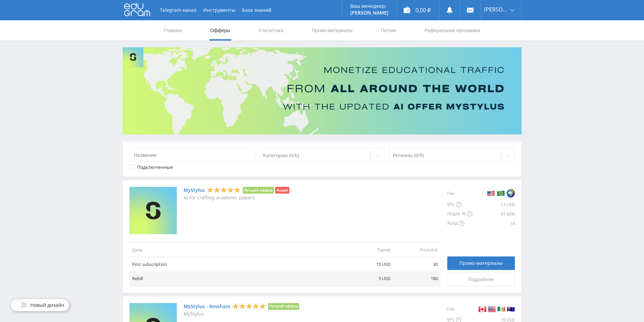 The image size is (644, 322). I want to click on span: Новый дизайн, so click(47, 305).